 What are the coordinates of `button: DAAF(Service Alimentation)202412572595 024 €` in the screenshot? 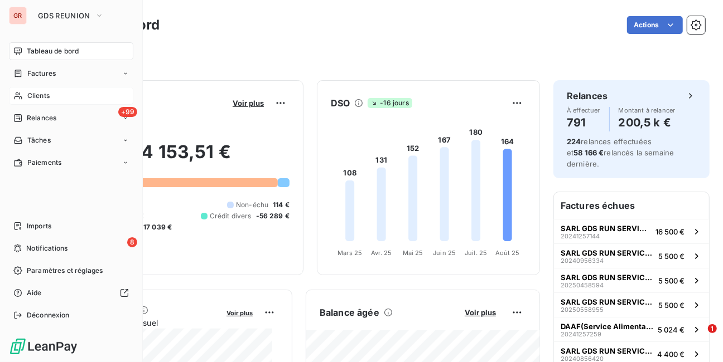 It's located at (631, 329).